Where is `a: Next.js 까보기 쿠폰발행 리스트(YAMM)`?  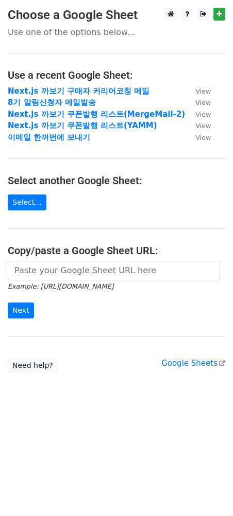 a: Next.js 까보기 쿠폰발행 리스트(YAMM) is located at coordinates (82, 126).